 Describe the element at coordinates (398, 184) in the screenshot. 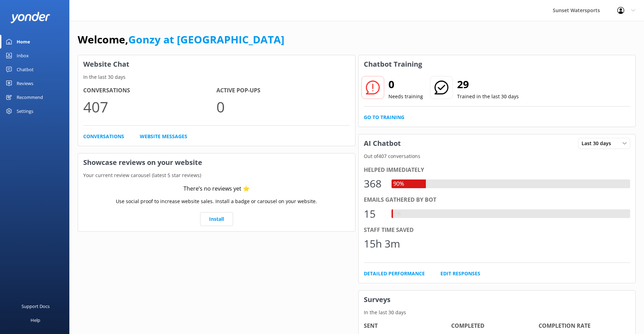

I see `div: 90%` at that location.